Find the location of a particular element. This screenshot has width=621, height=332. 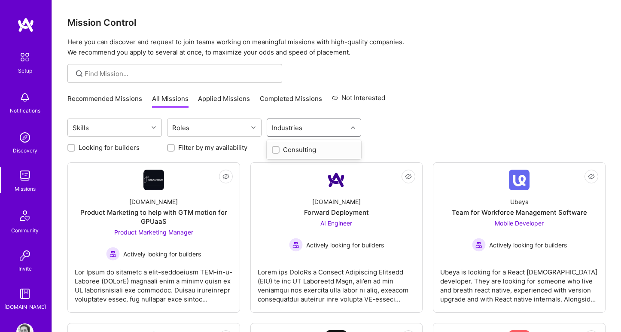

span: Mobile Developer is located at coordinates (519, 223).